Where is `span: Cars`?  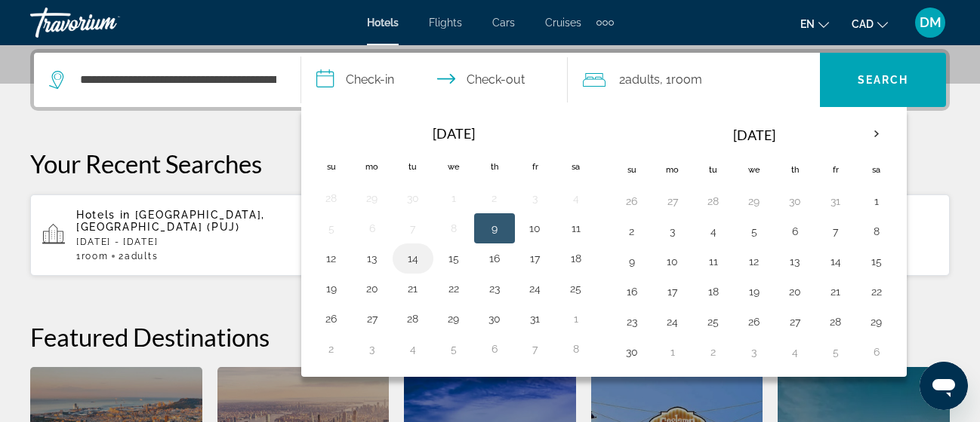
span: Cars is located at coordinates (503, 22).